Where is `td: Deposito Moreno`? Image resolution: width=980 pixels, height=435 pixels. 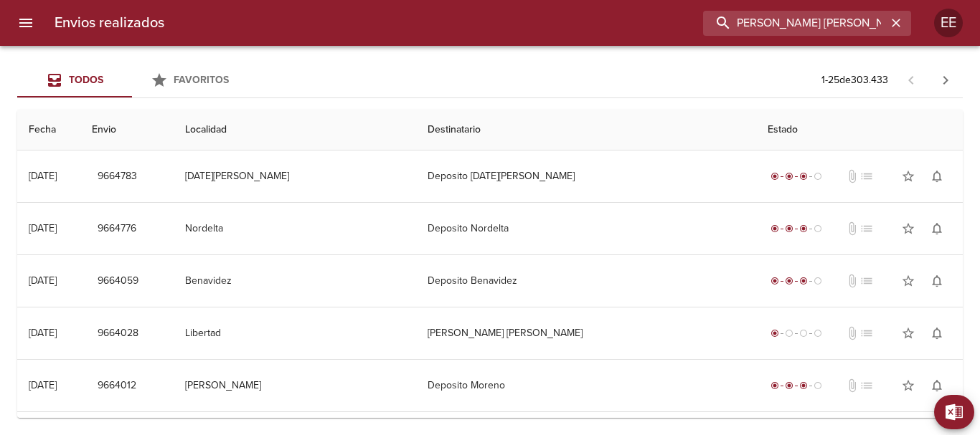 td: Deposito Moreno is located at coordinates (586, 386).